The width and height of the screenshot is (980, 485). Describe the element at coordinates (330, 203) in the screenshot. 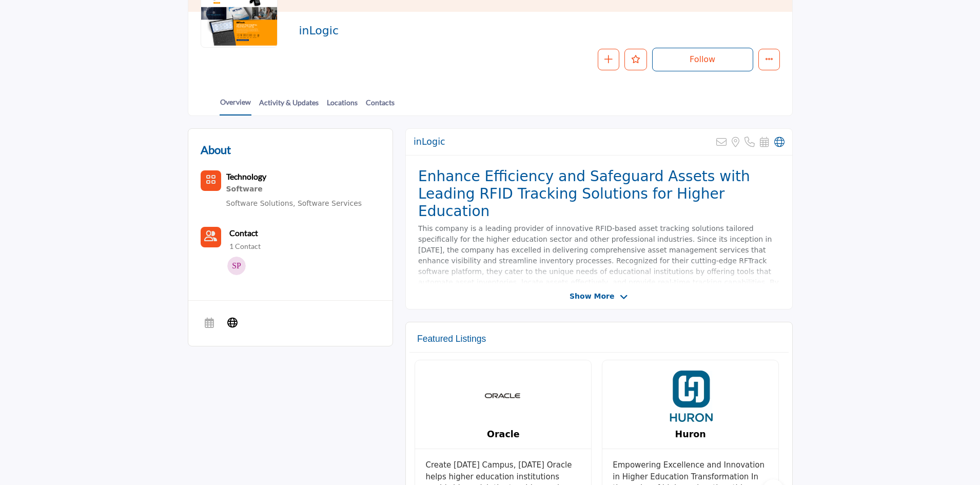

I see `a: Software Services` at that location.